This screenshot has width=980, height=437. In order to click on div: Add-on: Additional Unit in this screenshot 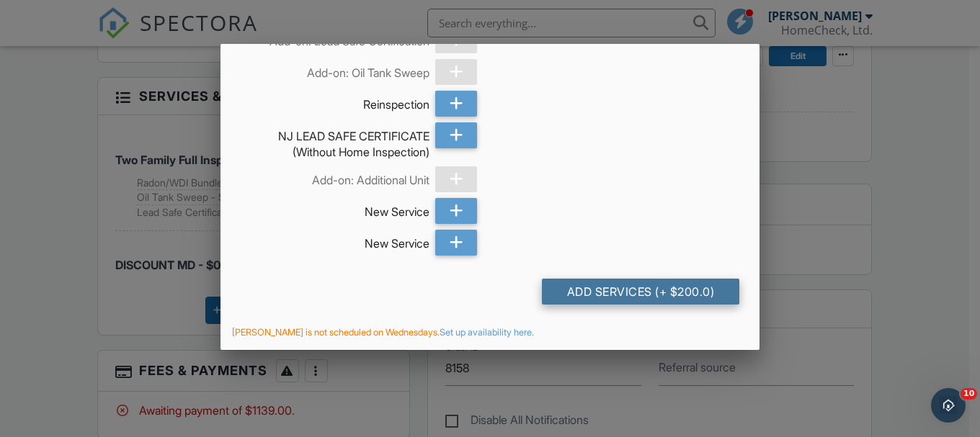, I will do `click(335, 177)`.